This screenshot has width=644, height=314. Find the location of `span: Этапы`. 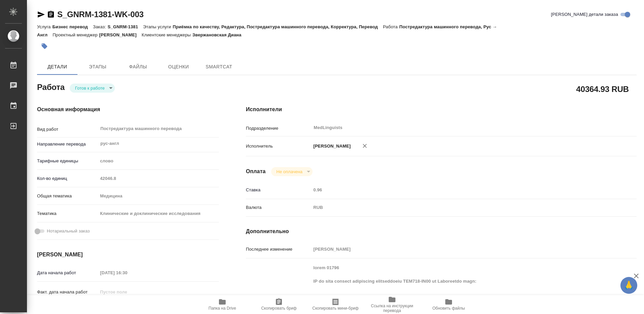

span: Этапы is located at coordinates (98, 66).